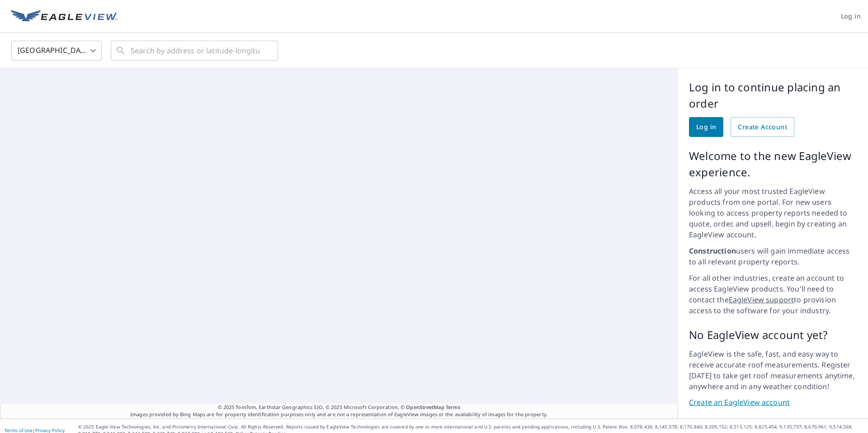  I want to click on p: Welcome to the new EagleView experience., so click(773, 164).